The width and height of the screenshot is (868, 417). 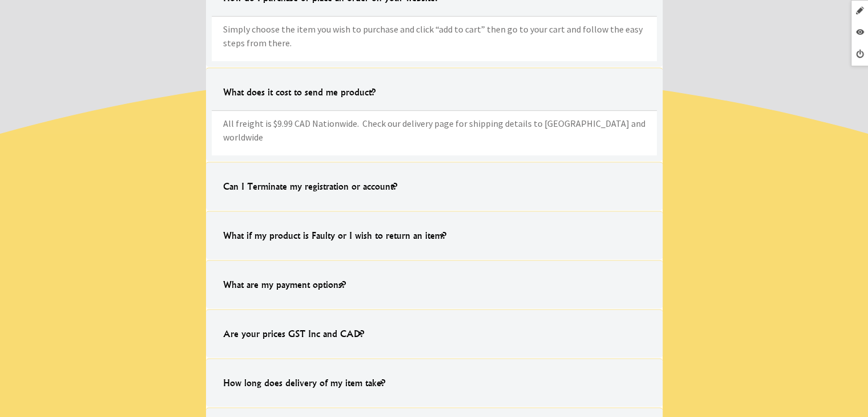 I want to click on h4: Can I Terminate my registration or account?, so click(x=310, y=186).